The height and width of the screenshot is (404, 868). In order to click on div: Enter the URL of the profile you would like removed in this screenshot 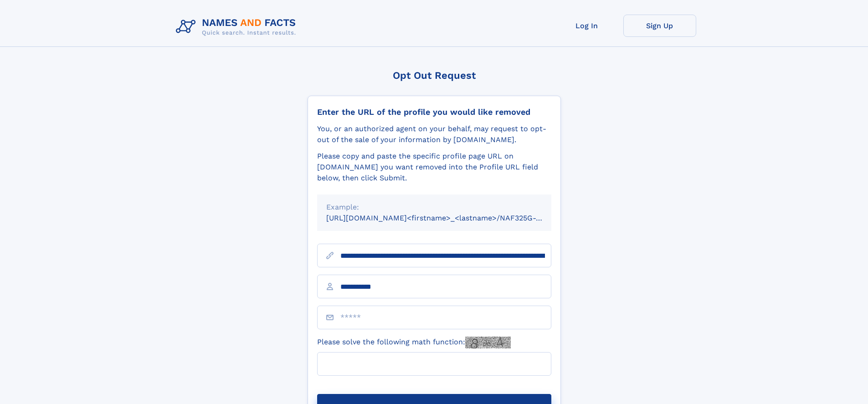, I will do `click(434, 112)`.